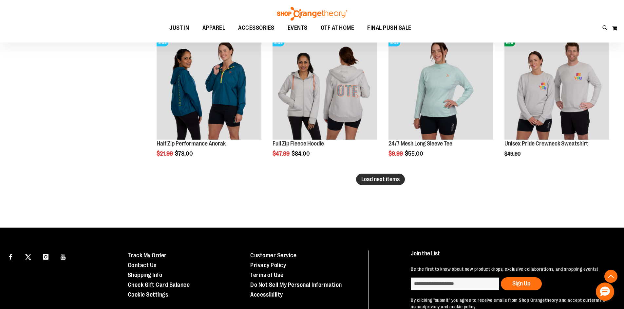 The height and width of the screenshot is (309, 624). Describe the element at coordinates (256, 28) in the screenshot. I see `span: ACCESSORIES` at that location.